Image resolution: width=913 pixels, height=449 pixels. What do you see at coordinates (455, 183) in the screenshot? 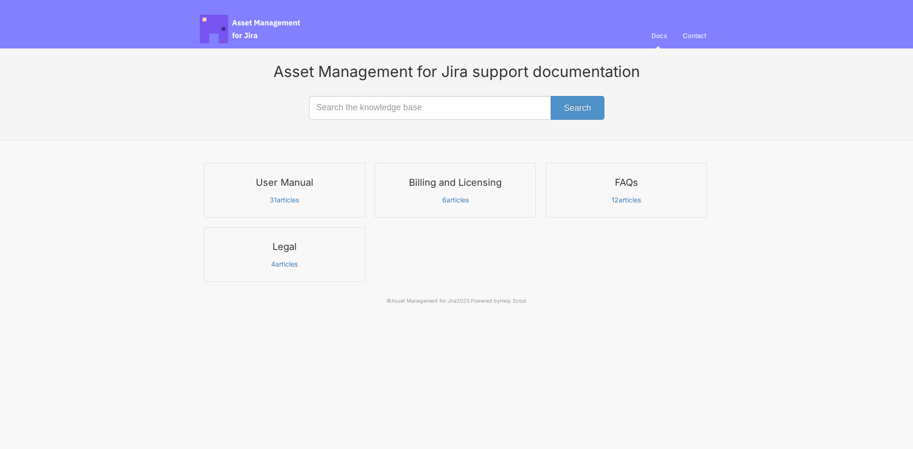
I see `h3: Billing and Licensing` at bounding box center [455, 183].